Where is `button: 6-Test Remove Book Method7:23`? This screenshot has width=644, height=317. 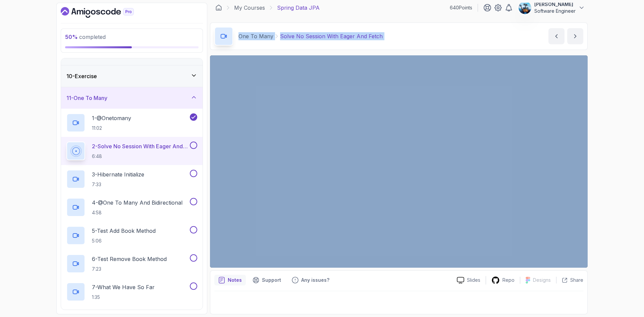 button: 6-Test Remove Book Method7:23 is located at coordinates (132, 264).